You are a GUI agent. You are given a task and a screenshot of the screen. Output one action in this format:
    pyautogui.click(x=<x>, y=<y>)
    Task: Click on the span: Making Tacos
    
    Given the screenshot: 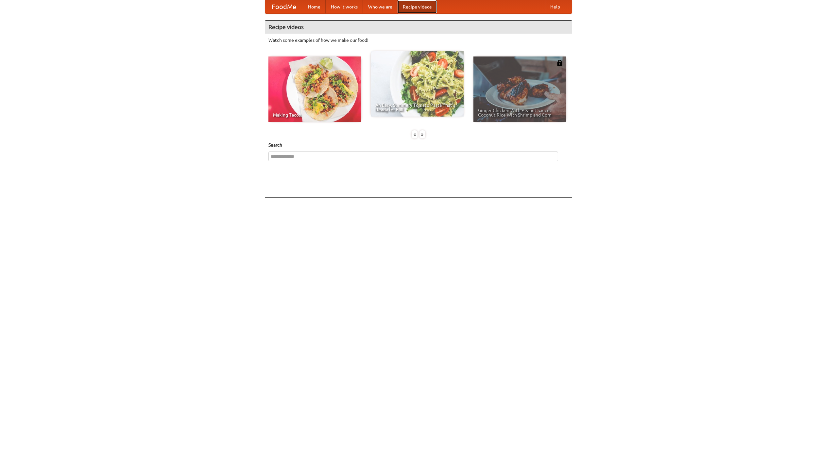 What is the action you would take?
    pyautogui.click(x=315, y=115)
    